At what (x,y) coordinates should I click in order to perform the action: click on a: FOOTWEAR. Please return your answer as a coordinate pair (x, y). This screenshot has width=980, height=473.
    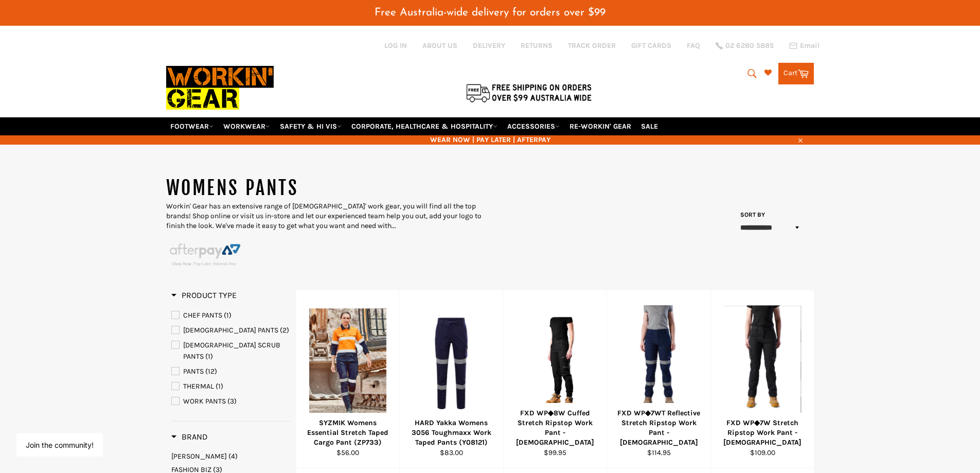
    Looking at the image, I should click on (192, 126).